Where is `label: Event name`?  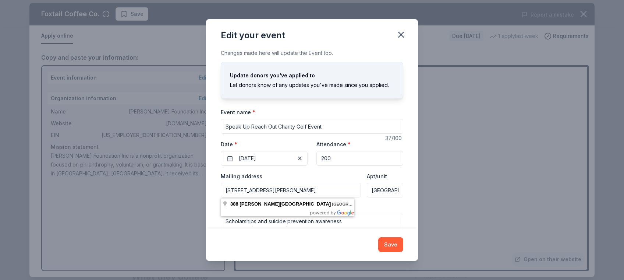 label: Event name is located at coordinates (238, 112).